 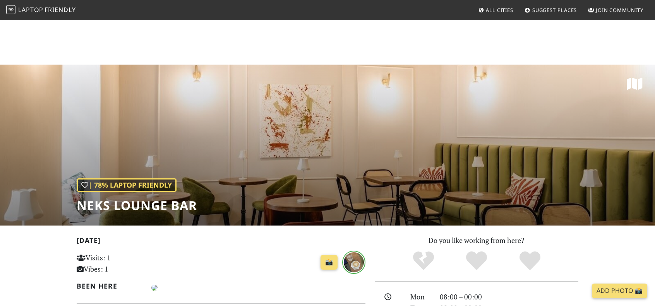 What do you see at coordinates (476, 240) in the screenshot?
I see `p: Do you like working from here?` at bounding box center [476, 240].